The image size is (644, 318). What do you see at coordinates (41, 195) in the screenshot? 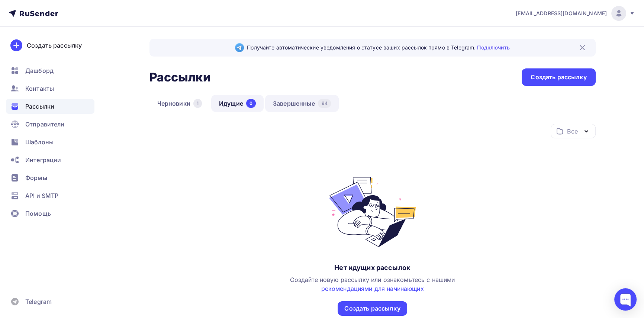
I see `span: API и SMTP` at bounding box center [41, 195].